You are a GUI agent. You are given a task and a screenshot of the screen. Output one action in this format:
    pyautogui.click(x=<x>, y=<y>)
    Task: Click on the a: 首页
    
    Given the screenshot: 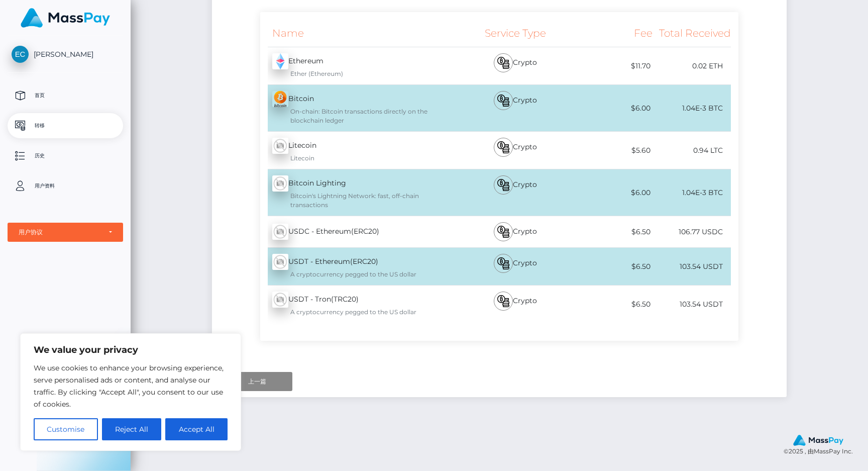 What is the action you would take?
    pyautogui.click(x=65, y=95)
    